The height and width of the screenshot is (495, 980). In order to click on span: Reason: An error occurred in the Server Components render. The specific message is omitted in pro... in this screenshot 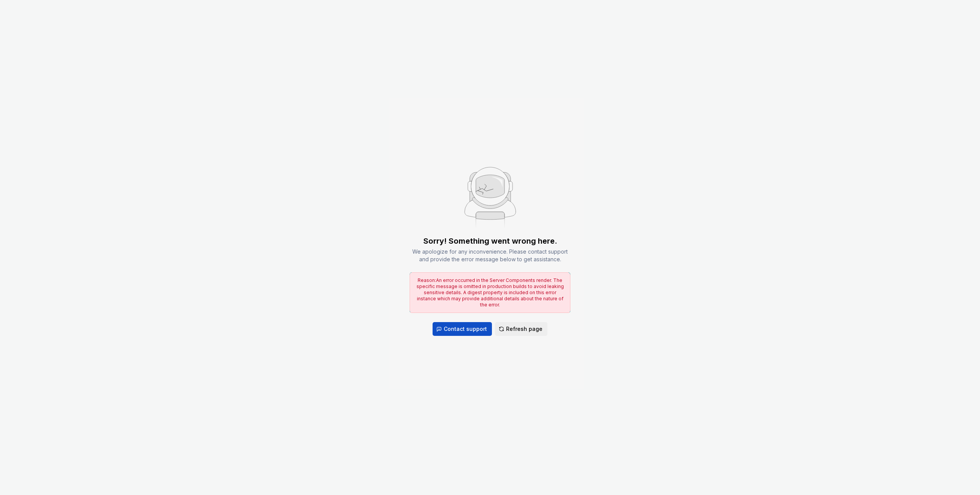, I will do `click(490, 292)`.